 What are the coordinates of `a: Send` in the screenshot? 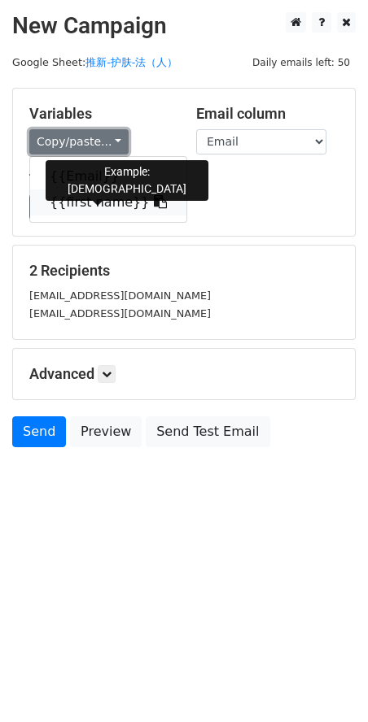 It's located at (39, 432).